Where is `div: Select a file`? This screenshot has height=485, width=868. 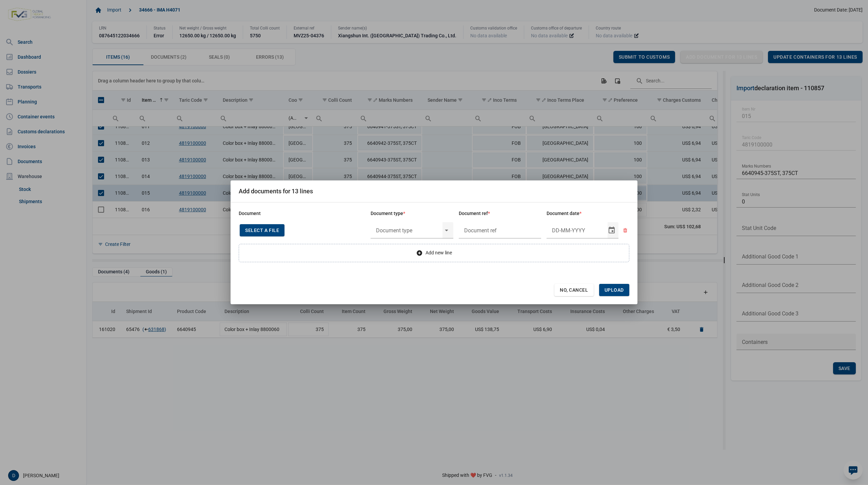 div: Select a file is located at coordinates (262, 231).